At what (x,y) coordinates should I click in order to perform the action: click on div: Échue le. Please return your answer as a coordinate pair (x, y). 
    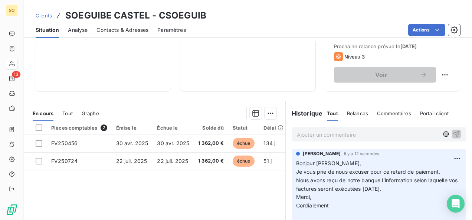
    Looking at the image, I should click on (173, 128).